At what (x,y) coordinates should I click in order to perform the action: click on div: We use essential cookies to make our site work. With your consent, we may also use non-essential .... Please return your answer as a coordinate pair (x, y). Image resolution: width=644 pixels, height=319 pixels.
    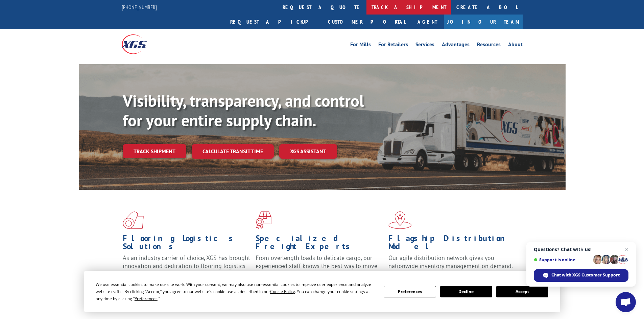
    Looking at the image, I should click on (235, 291).